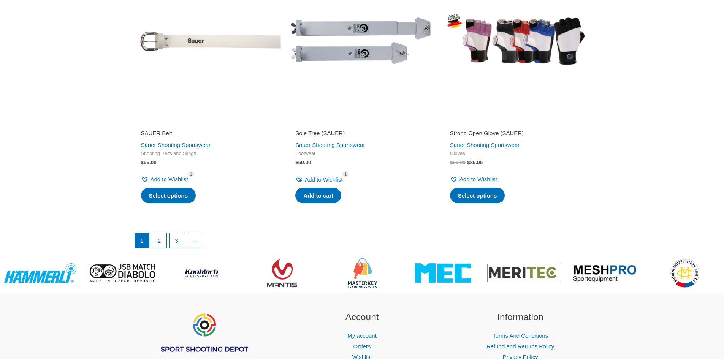  Describe the element at coordinates (517, 135) in the screenshot. I see `a: Strong Open Glove (SAUER)` at that location.